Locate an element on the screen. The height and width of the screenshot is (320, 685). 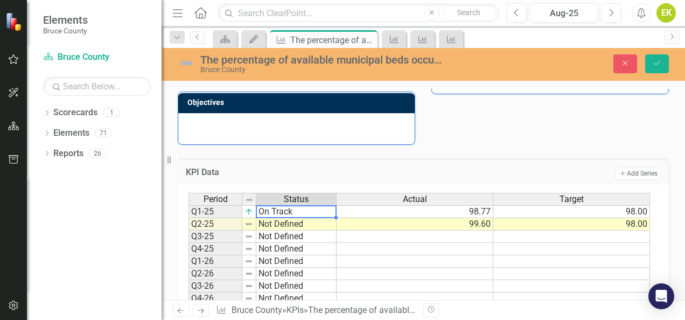
h3: KPI Data is located at coordinates (286, 172).